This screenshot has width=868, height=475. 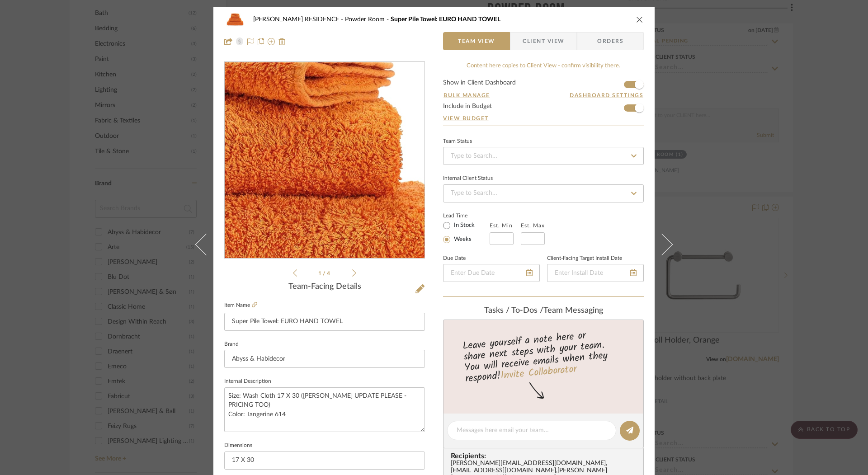 I want to click on span: Orders, so click(x=611, y=41).